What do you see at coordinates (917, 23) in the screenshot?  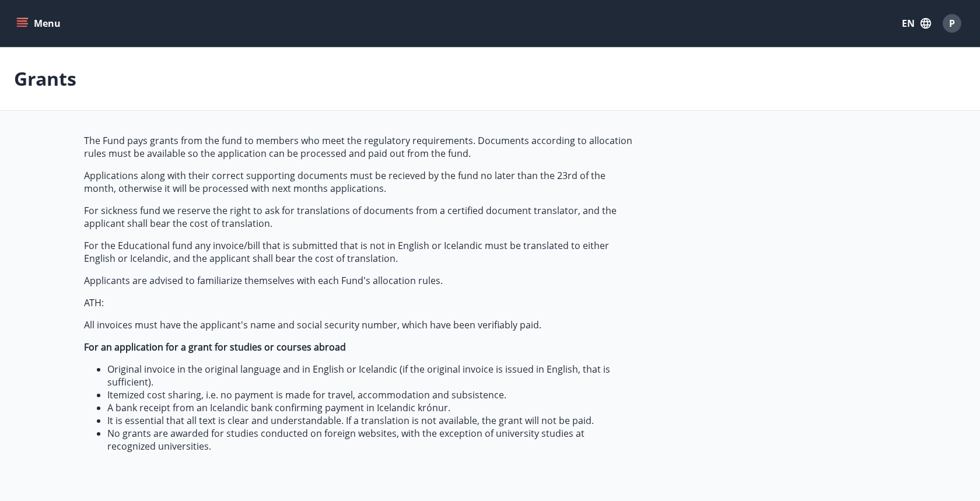 I see `button: EN` at bounding box center [917, 23].